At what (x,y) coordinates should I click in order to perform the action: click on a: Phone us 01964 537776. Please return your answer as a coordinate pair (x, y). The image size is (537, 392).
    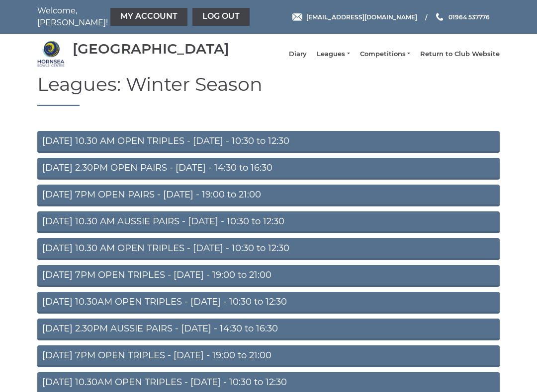
    Looking at the image, I should click on (462, 17).